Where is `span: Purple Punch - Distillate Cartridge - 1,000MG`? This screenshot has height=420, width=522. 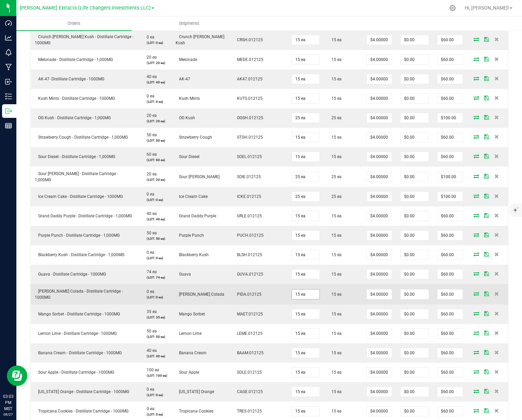
span: Purple Punch - Distillate Cartridge - 1,000MG is located at coordinates (77, 235).